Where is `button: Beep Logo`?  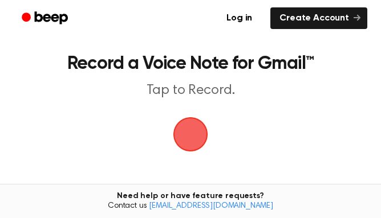
button: Beep Logo is located at coordinates (190, 135).